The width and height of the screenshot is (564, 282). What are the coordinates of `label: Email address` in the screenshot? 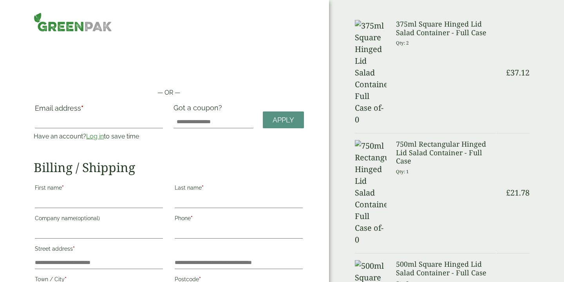 It's located at (99, 110).